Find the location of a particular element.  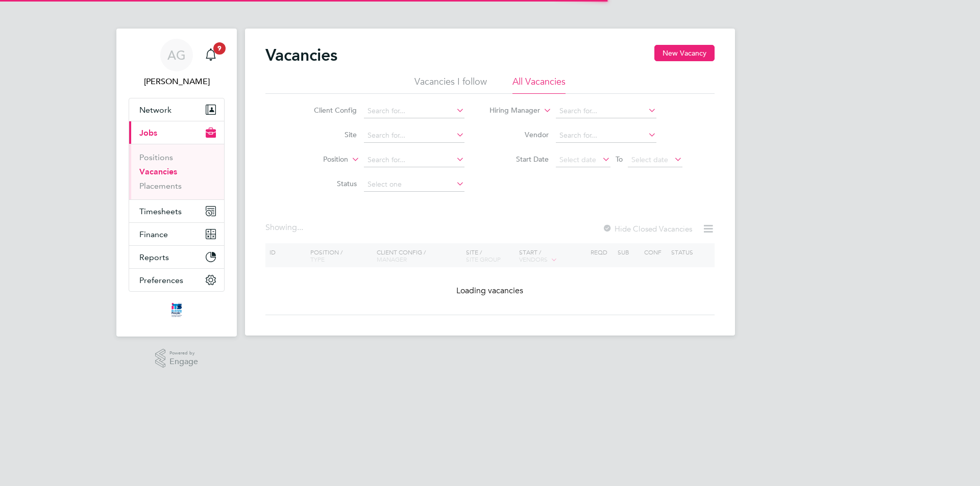

a: Go to home page is located at coordinates (177, 310).